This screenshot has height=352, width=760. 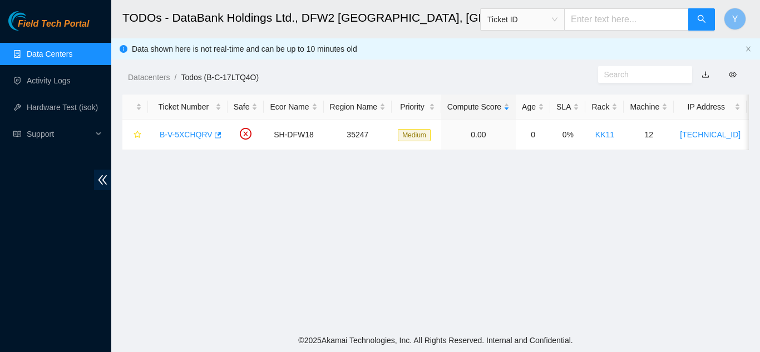 I want to click on button: close, so click(x=749, y=49).